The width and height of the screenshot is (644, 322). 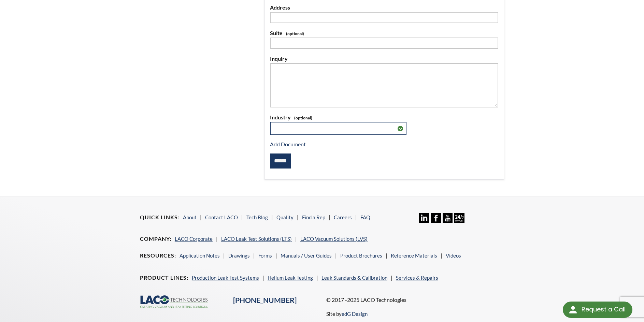 I want to click on a: Reference Materials, so click(x=414, y=256).